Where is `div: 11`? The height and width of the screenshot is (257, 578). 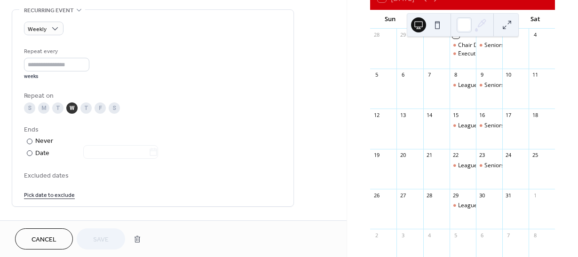 div: 11 is located at coordinates (535, 75).